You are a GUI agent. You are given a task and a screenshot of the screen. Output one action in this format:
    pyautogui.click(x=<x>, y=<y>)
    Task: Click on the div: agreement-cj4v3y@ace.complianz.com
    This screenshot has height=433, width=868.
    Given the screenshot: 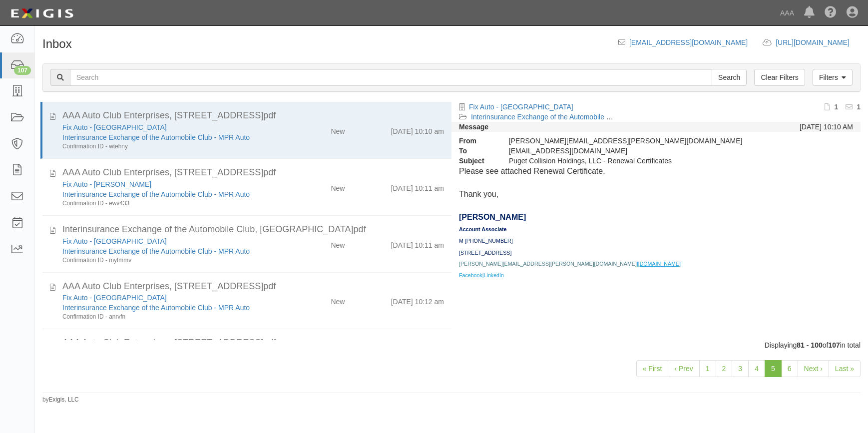 What is the action you would take?
    pyautogui.click(x=626, y=151)
    